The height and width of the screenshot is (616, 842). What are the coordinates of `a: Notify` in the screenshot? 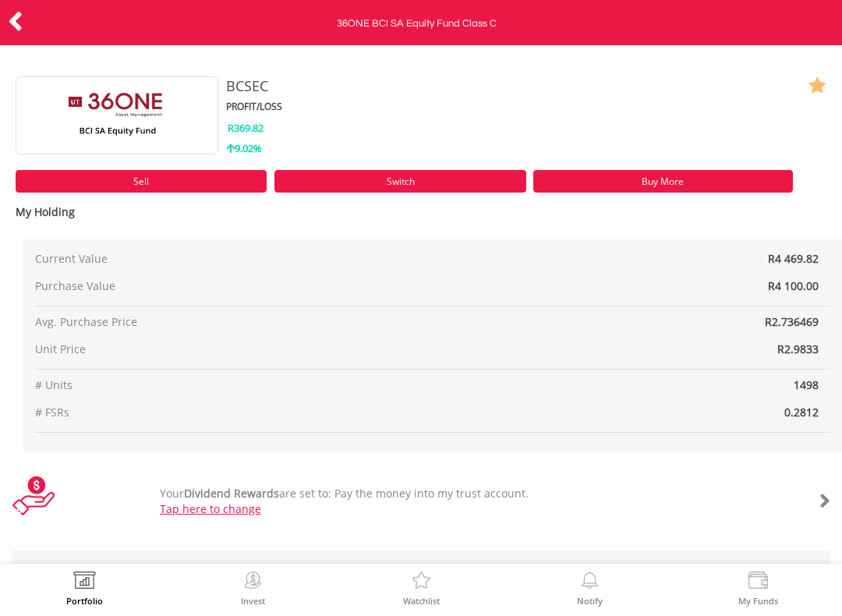 It's located at (590, 588).